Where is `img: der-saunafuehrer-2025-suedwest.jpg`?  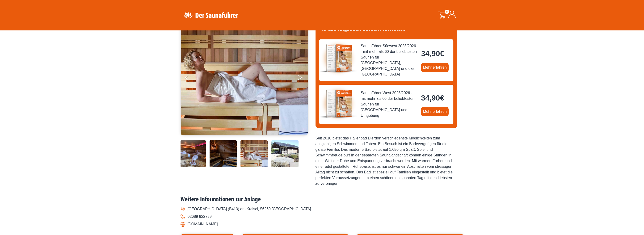
img: der-saunafuehrer-2025-suedwest.jpg is located at coordinates (338, 58).